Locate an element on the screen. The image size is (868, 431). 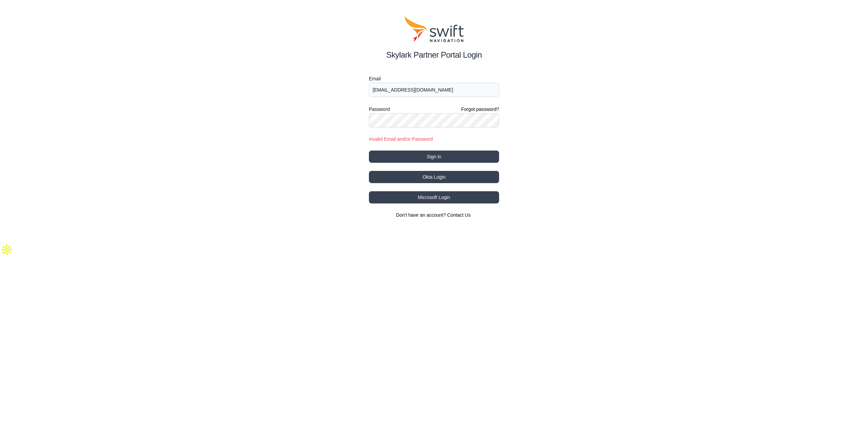
button: Sign in is located at coordinates (434, 157).